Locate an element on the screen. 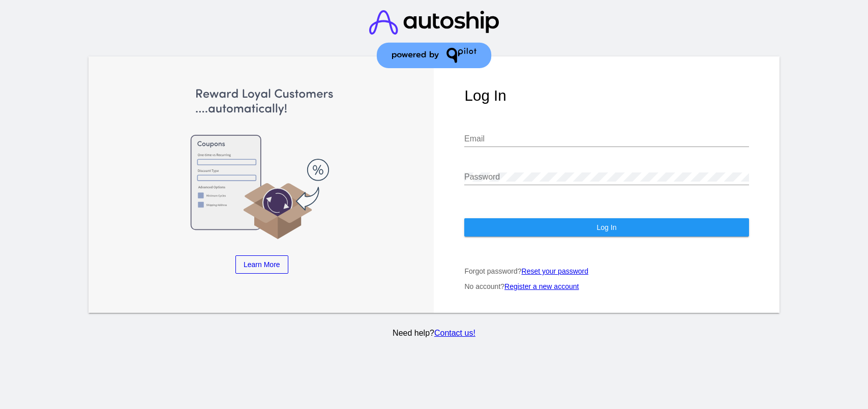 The height and width of the screenshot is (409, 868). span: Log In is located at coordinates (607, 227).